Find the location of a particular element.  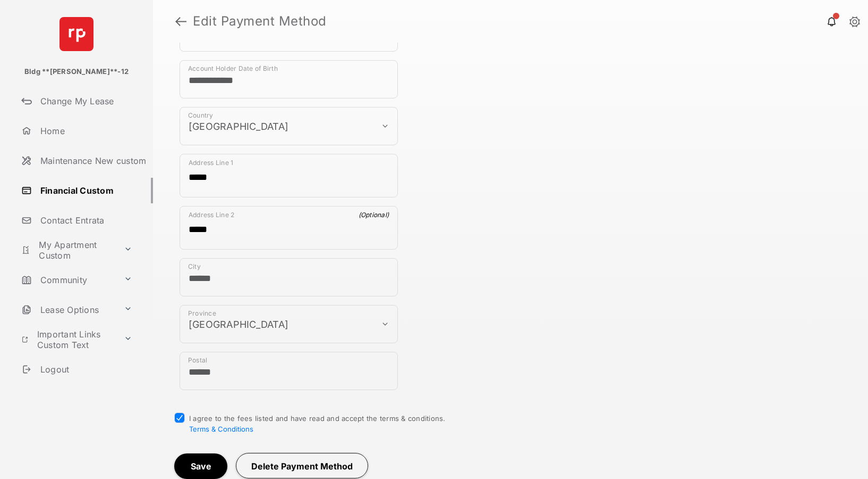

a: Community is located at coordinates (68, 280).